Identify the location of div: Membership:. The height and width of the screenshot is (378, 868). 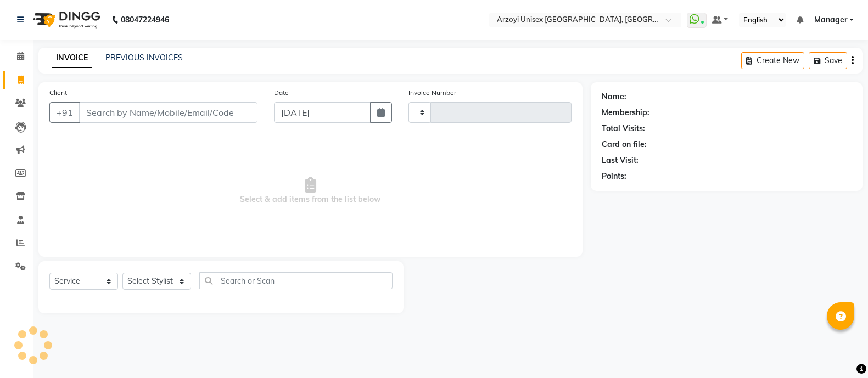
(625, 113).